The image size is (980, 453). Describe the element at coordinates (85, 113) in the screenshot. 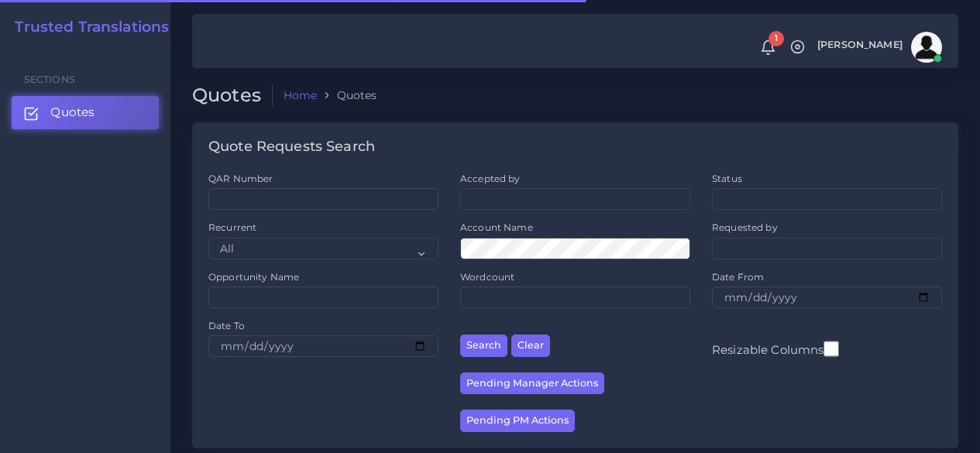

I see `a: Quotes` at that location.